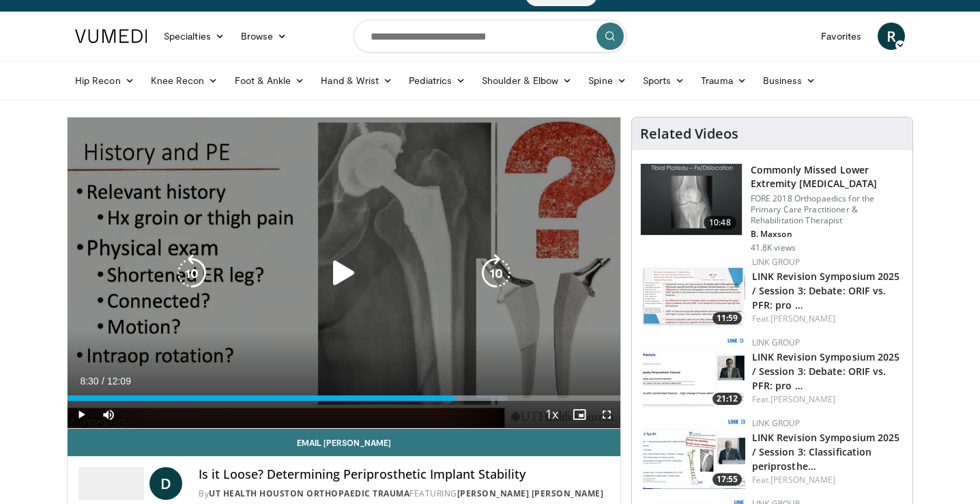  Describe the element at coordinates (827, 234) in the screenshot. I see `p: B. Maxson` at that location.